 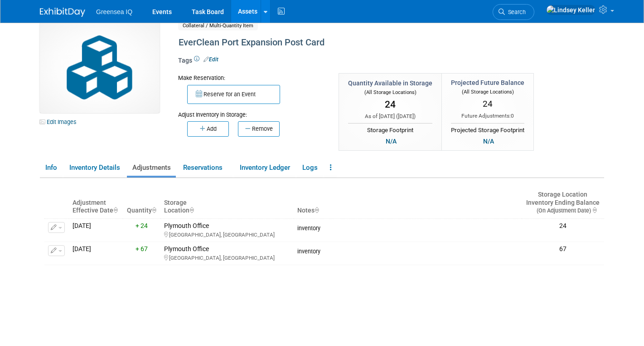 I want to click on div: Projected Future Balance, so click(x=488, y=83).